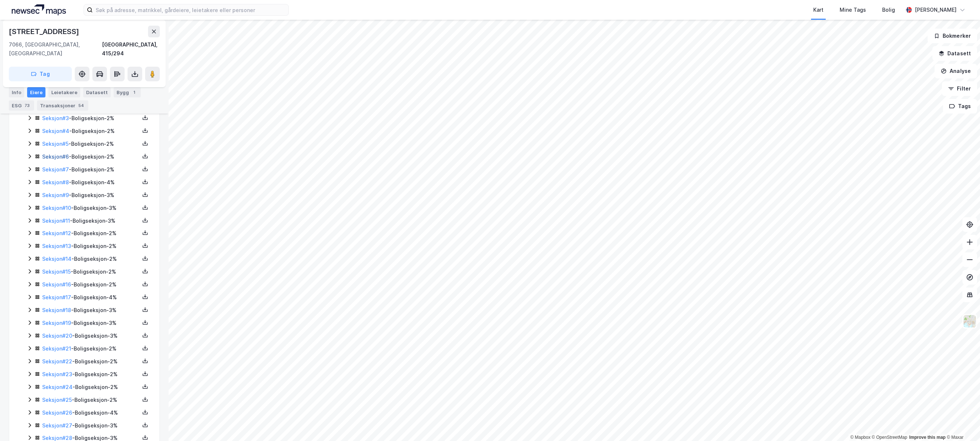 The height and width of the screenshot is (441, 980). I want to click on button: Datasett, so click(954, 53).